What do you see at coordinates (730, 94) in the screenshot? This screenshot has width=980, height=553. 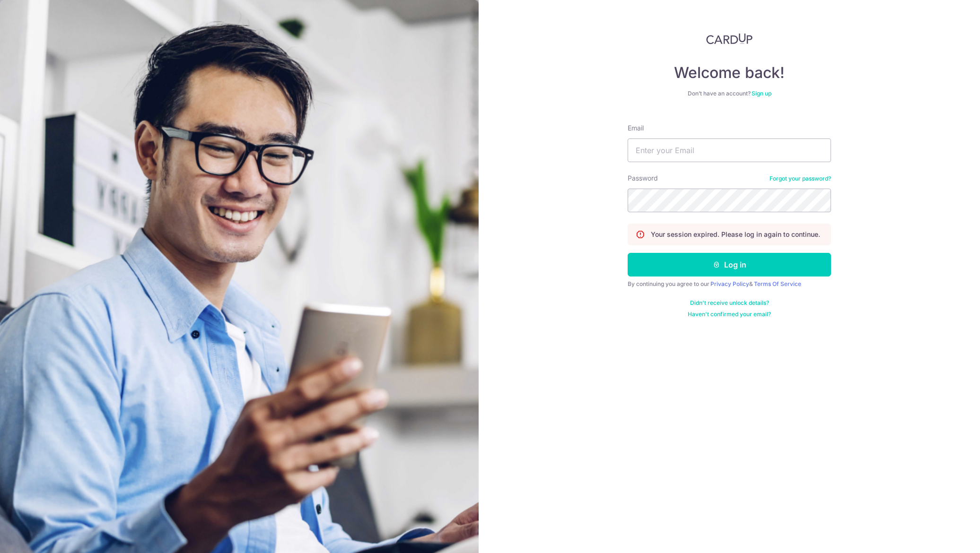 I see `div: Don’t have an account?` at bounding box center [730, 94].